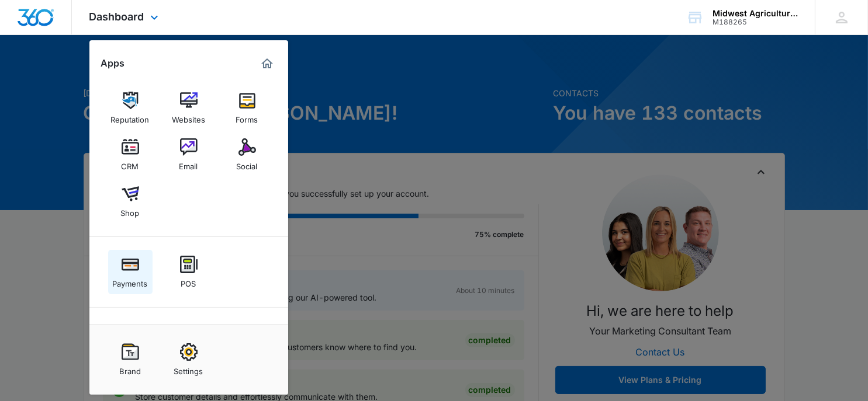  What do you see at coordinates (247, 154) in the screenshot?
I see `a: Social` at bounding box center [247, 154].